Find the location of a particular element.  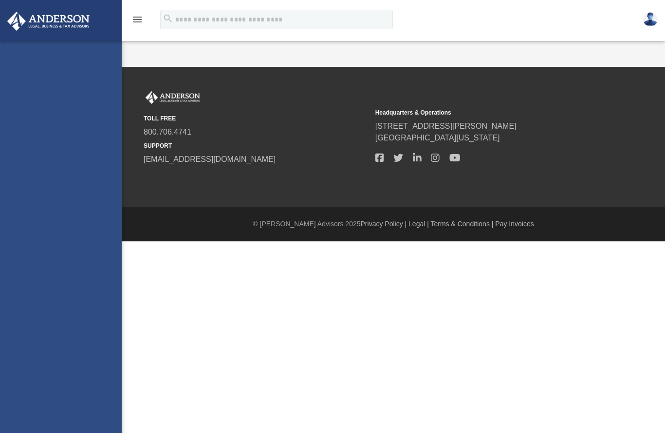

a: 800.706.4741 is located at coordinates (168, 132).